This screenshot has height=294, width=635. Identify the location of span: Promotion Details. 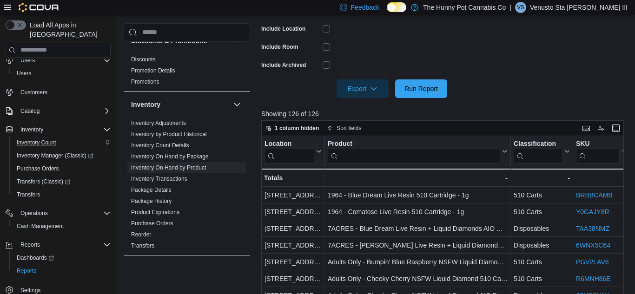
(153, 71).